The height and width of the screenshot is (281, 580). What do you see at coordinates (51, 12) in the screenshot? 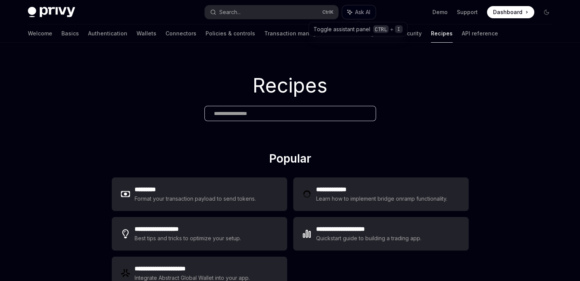
I see `img: dark logo` at bounding box center [51, 12].